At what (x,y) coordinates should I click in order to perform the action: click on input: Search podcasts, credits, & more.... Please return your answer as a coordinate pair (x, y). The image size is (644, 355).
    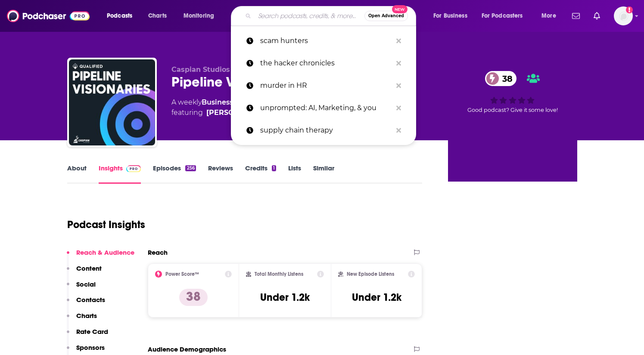
    Looking at the image, I should click on (309, 16).